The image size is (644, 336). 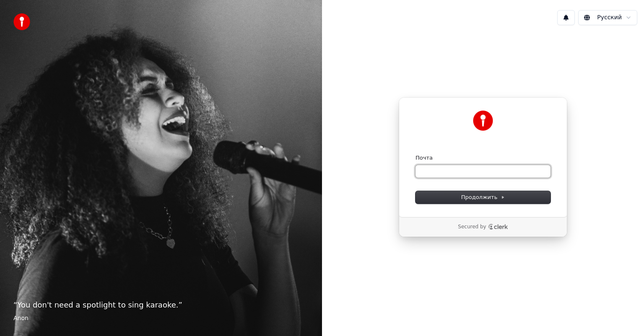 What do you see at coordinates (161, 305) in the screenshot?
I see `p: “ You don't need a spotlight to sing karaoke. ”` at bounding box center [161, 305].